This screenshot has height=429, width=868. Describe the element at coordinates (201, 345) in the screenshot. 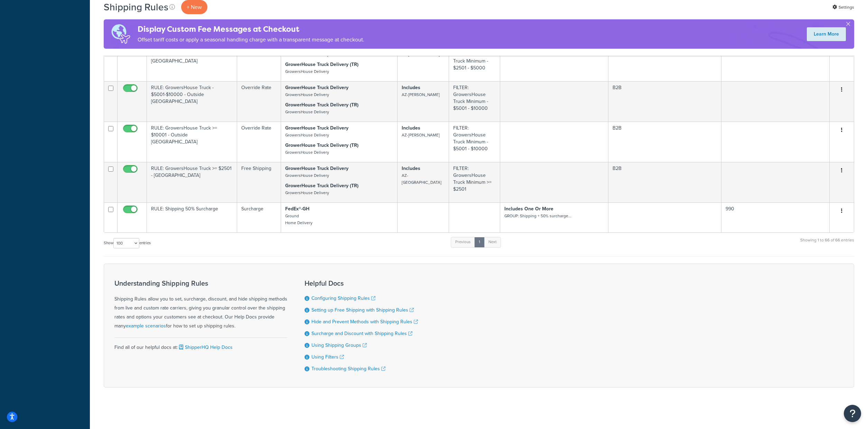

I see `div: Find all of our helpful docs at:` at that location.